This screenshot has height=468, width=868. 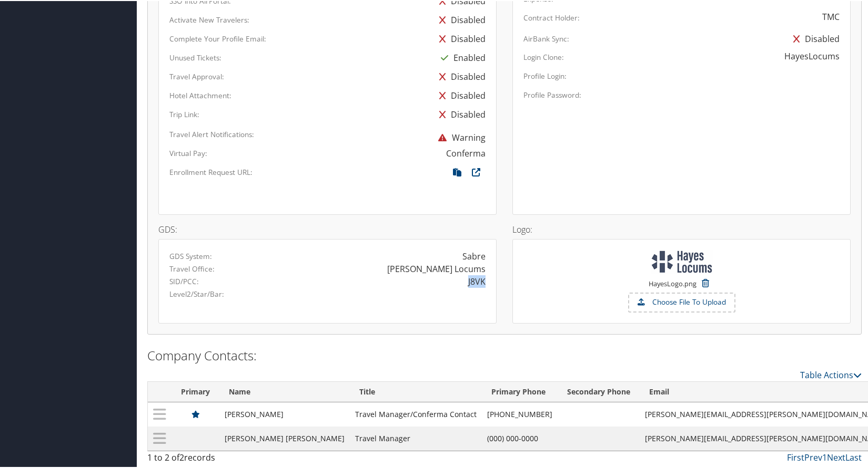 What do you see at coordinates (474, 255) in the screenshot?
I see `div: Sabre` at bounding box center [474, 255].